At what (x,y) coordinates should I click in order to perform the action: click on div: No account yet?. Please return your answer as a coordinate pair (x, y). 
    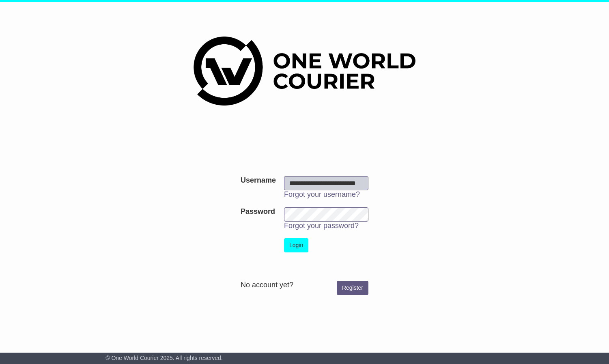
    Looking at the image, I should click on (304, 285).